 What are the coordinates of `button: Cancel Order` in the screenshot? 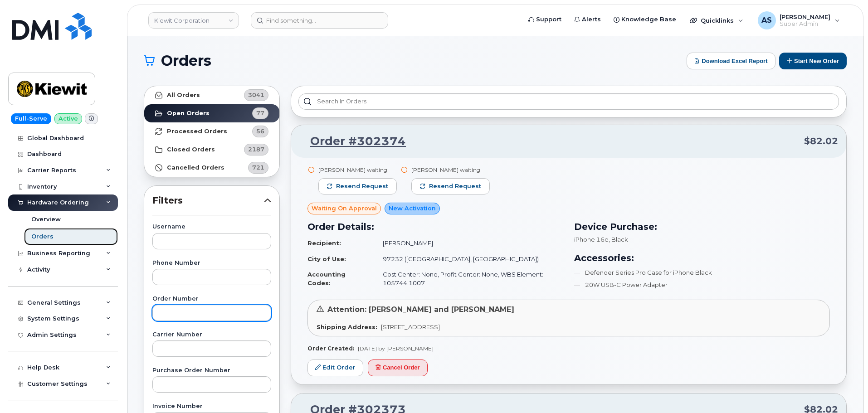 It's located at (398, 368).